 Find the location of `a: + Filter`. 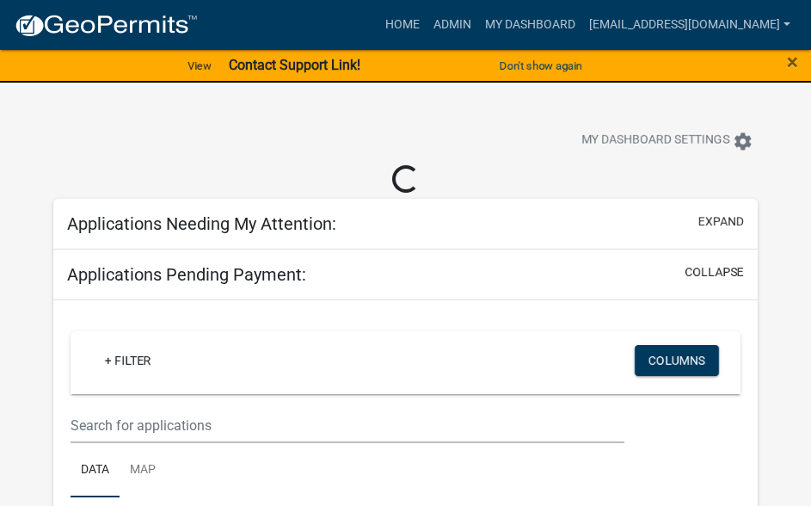

a: + Filter is located at coordinates (128, 360).